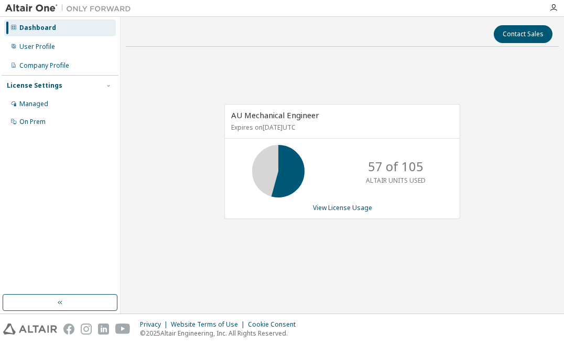  I want to click on div: Dashboard, so click(38, 28).